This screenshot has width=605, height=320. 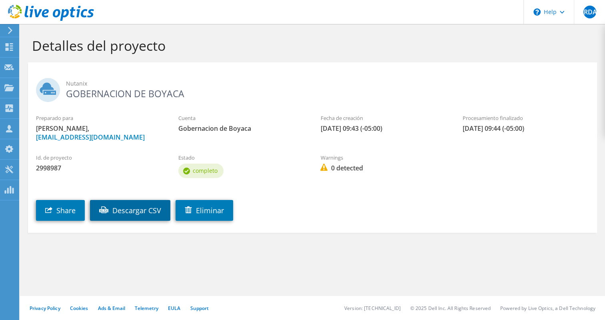 What do you see at coordinates (130, 210) in the screenshot?
I see `a: Descargar CSV` at bounding box center [130, 210].